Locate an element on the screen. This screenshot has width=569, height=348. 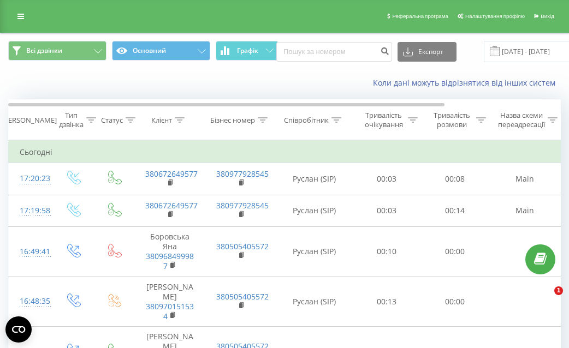
div: Назва схеми переадресації is located at coordinates (521, 120).